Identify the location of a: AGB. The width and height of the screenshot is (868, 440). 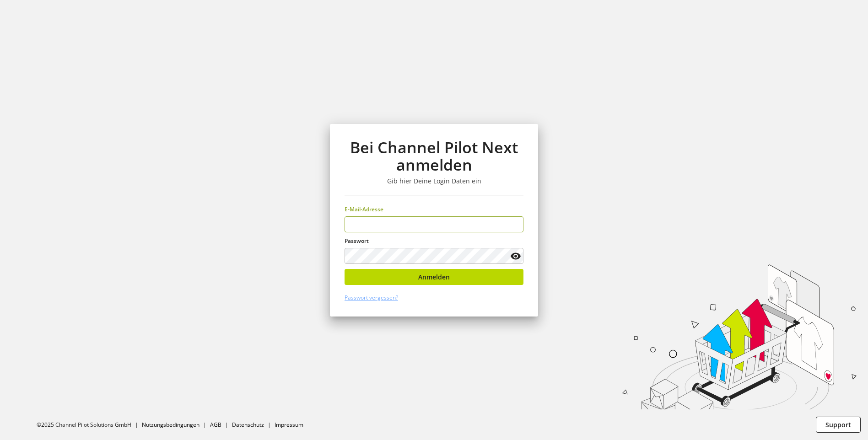
(216, 424).